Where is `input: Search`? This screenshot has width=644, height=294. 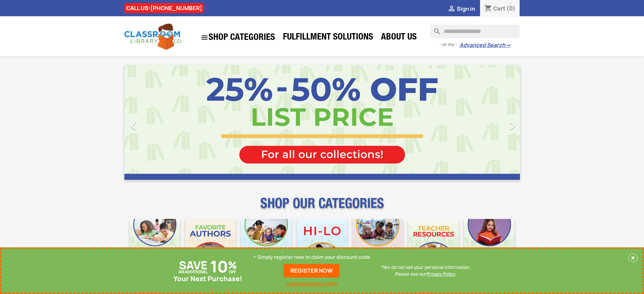
input: Search is located at coordinates (475, 32).